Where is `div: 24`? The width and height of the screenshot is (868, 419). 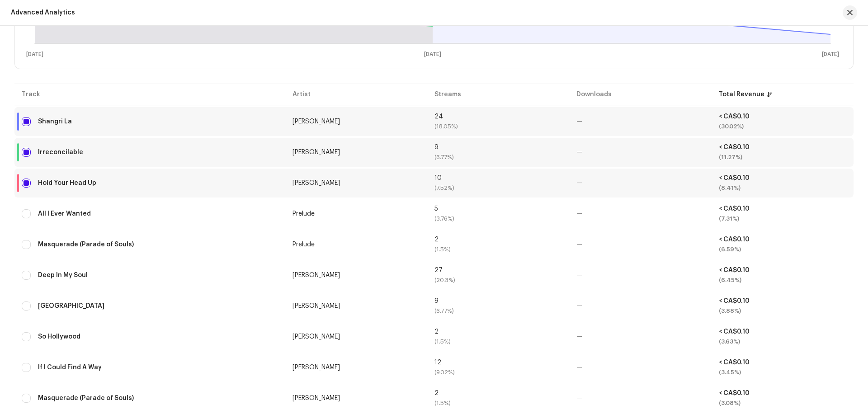
div: 24 is located at coordinates (498, 117).